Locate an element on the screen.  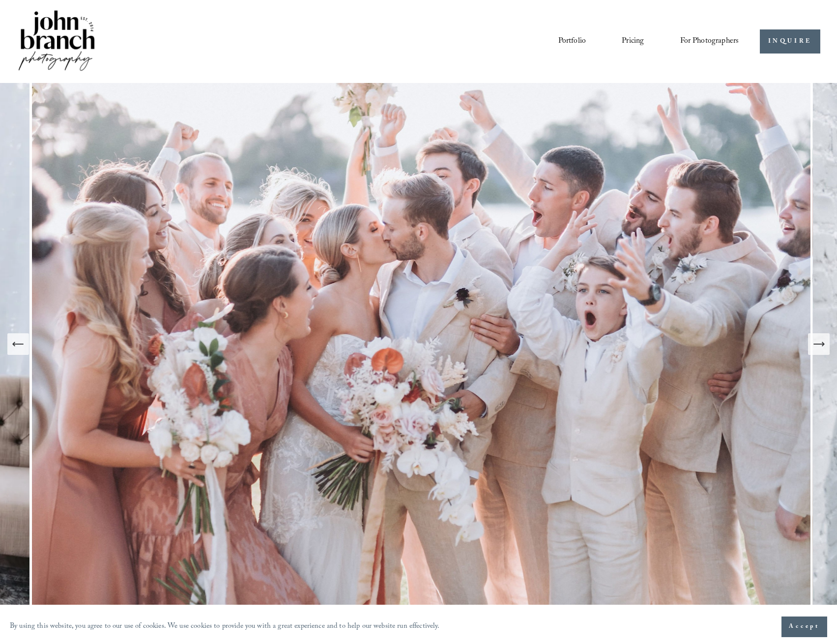
img: John Branch IV Photography is located at coordinates (56, 41).